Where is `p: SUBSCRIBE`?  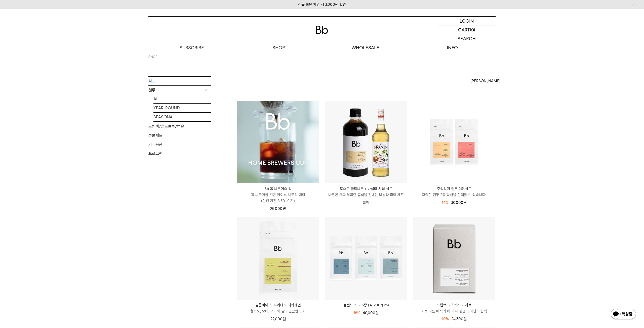
p: SUBSCRIBE is located at coordinates (191, 48).